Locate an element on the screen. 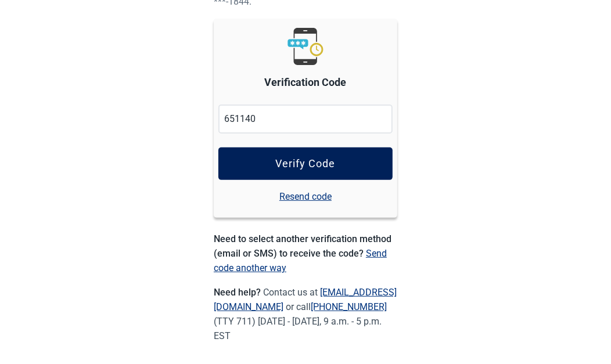  button: Verify Code is located at coordinates (306, 164).